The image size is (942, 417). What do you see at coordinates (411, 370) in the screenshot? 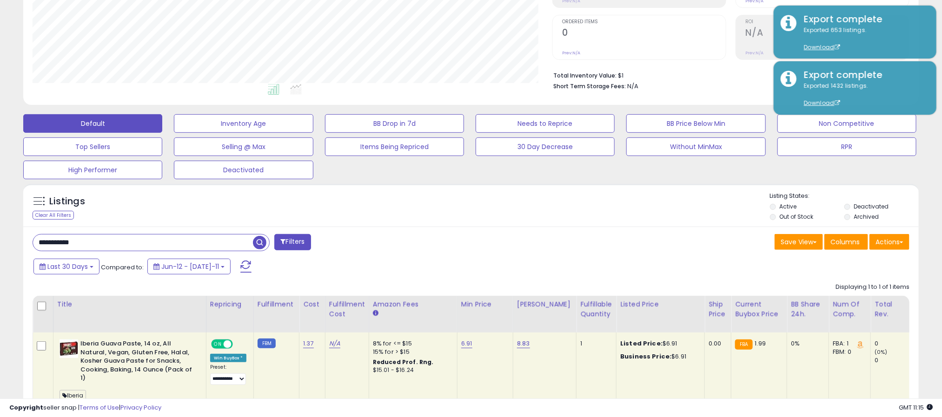
I see `div: $15.01 - $16.24` at bounding box center [411, 370].